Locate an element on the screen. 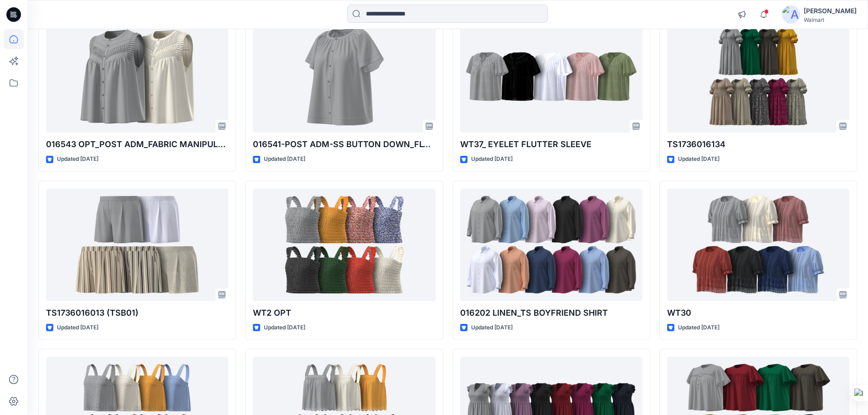  a: 016543 OPT_POST ADM_FABRIC MANIPULATED SHELL is located at coordinates (137, 76).